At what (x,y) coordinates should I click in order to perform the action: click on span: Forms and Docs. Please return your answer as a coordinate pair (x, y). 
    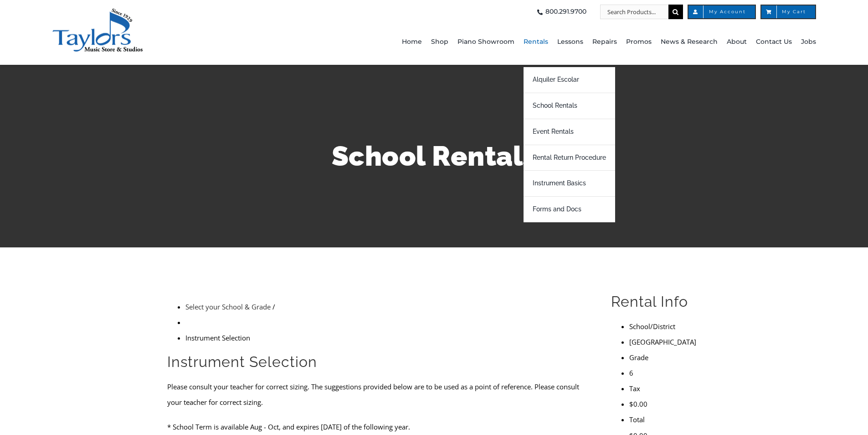
    Looking at the image, I should click on (557, 209).